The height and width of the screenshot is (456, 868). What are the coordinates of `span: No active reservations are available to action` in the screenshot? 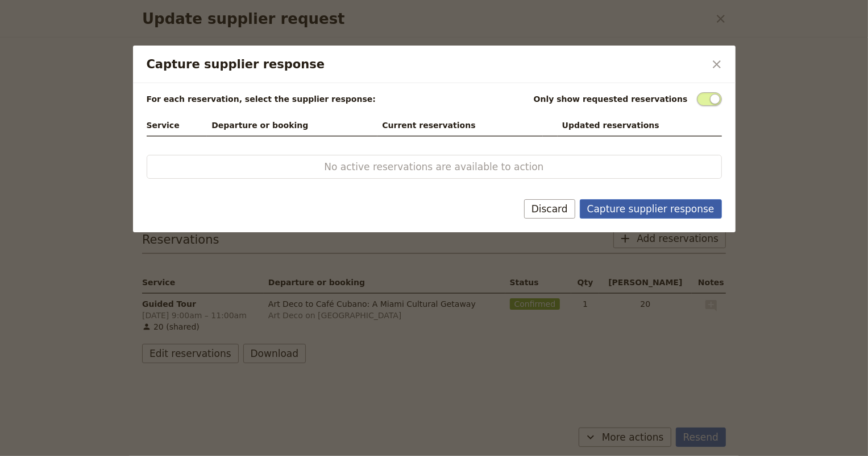 It's located at (434, 167).